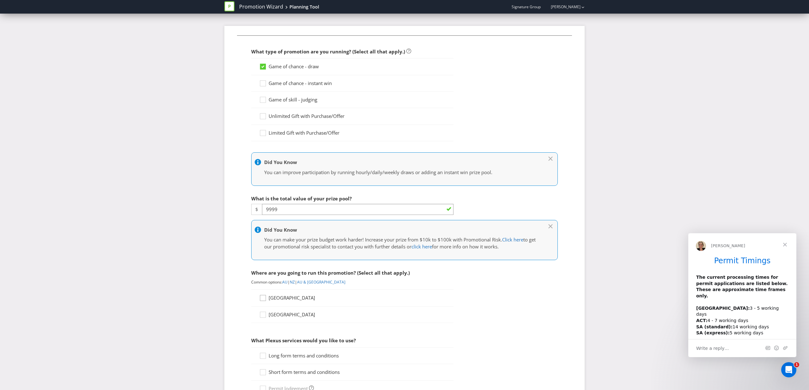 Image resolution: width=809 pixels, height=390 pixels. What do you see at coordinates (303, 340) in the screenshot?
I see `span: What Plexus services would you like to use?` at bounding box center [303, 340].